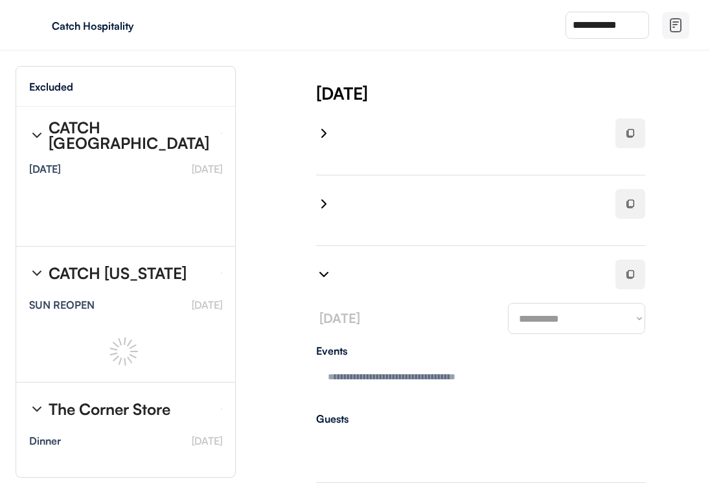 The height and width of the screenshot is (490, 710). Describe the element at coordinates (481, 351) in the screenshot. I see `div: Events` at that location.